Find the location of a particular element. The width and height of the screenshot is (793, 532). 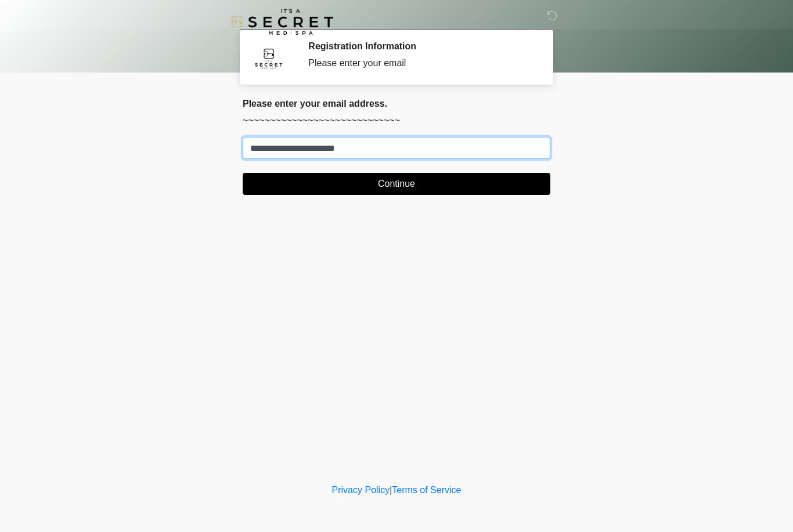

img: It's A Secret Med Spa Logo is located at coordinates (282, 22).